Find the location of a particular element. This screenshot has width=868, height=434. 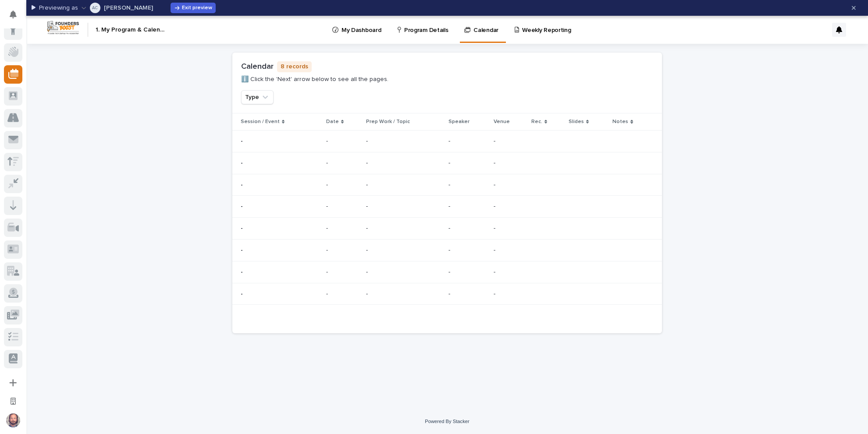

p: Slides is located at coordinates (576, 122).